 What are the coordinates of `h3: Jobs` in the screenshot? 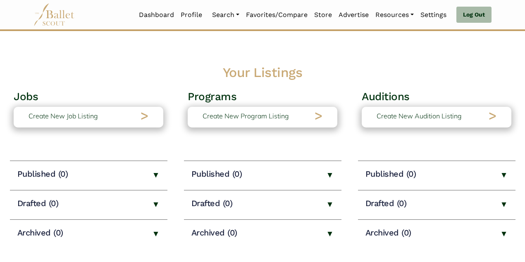 It's located at (88, 97).